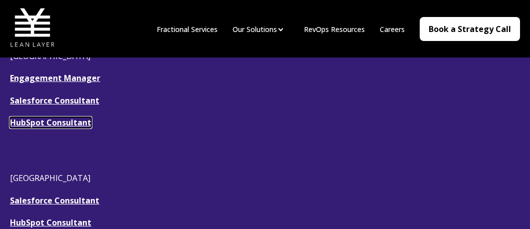 This screenshot has height=229, width=530. What do you see at coordinates (32, 27) in the screenshot?
I see `img: Lean Layer Logo` at bounding box center [32, 27].